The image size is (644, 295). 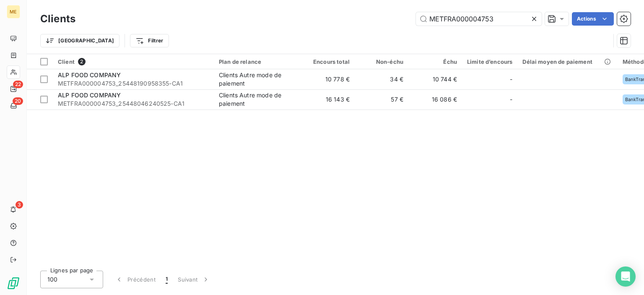 What do you see at coordinates (135, 279) in the screenshot?
I see `button: Précédent` at bounding box center [135, 279].